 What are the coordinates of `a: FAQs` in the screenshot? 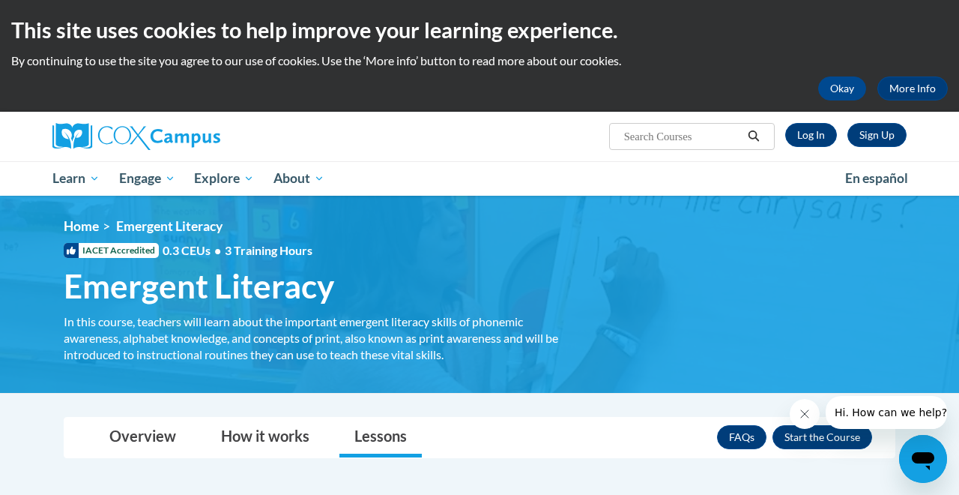 It's located at (742, 437).